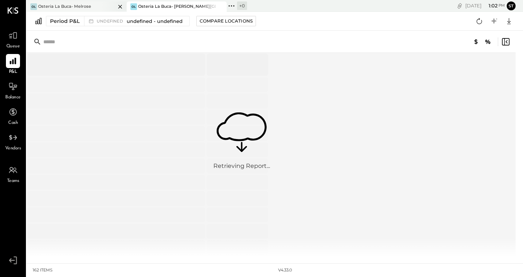 The width and height of the screenshot is (523, 277). Describe the element at coordinates (154, 21) in the screenshot. I see `span: undefined - undefined` at that location.